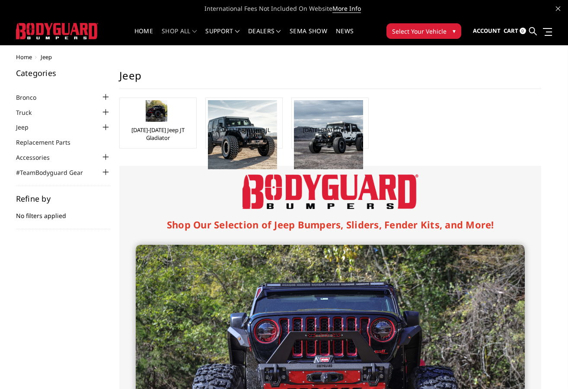 This screenshot has height=389, width=568. I want to click on h5: Categories, so click(64, 73).